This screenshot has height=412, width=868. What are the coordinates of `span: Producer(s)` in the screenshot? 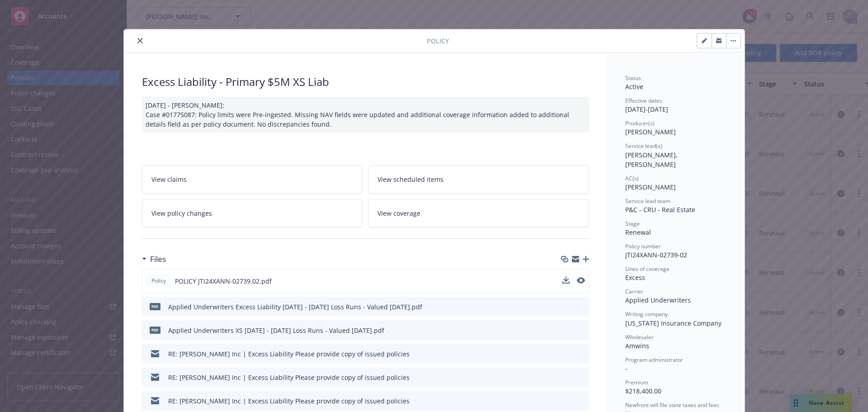 It's located at (640, 123).